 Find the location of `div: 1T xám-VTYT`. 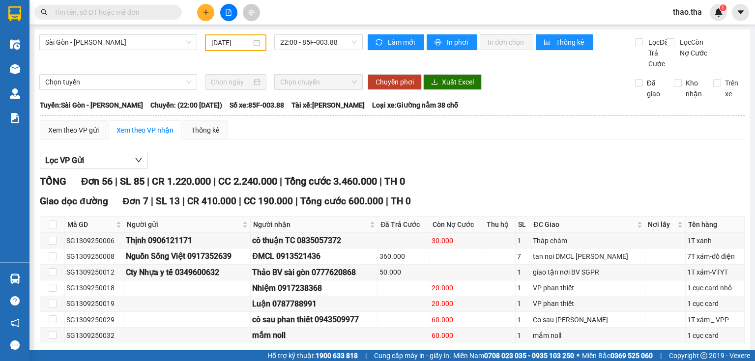

div: 1T xám-VTYT is located at coordinates (714, 272).